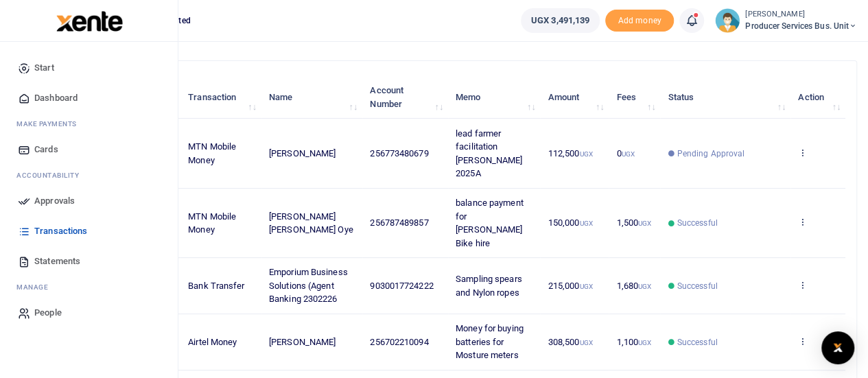  Describe the element at coordinates (571, 286) in the screenshot. I see `span: 215,000` at that location.